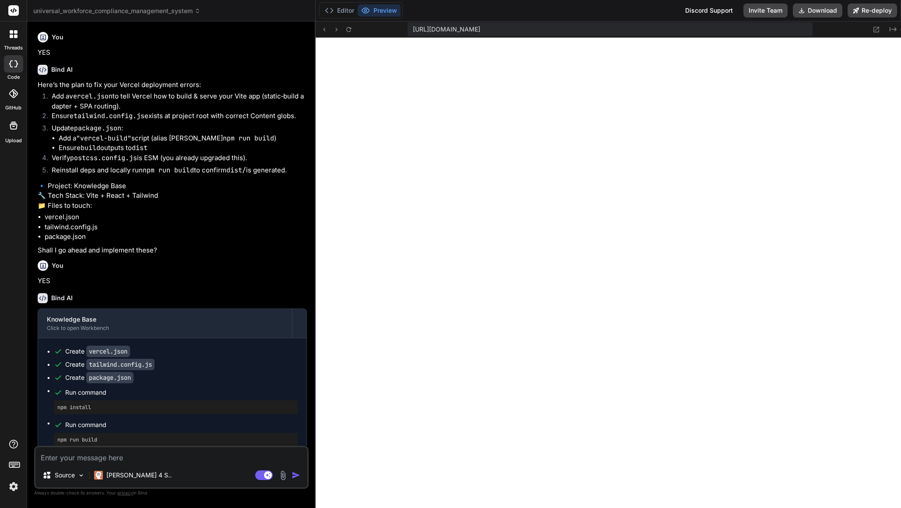 The image size is (901, 508). Describe the element at coordinates (165, 319) in the screenshot. I see `div: Knowledge Base` at that location.